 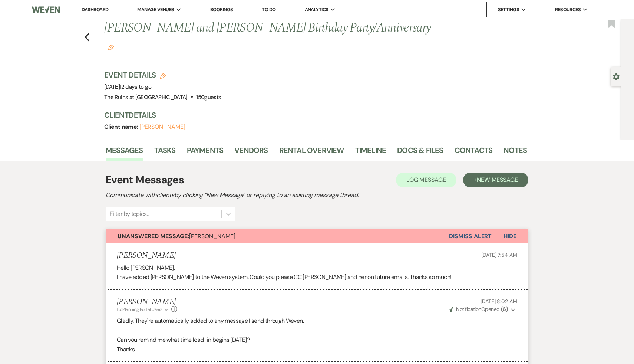 What do you see at coordinates (317, 10) in the screenshot?
I see `span: Analytics` at bounding box center [317, 10].